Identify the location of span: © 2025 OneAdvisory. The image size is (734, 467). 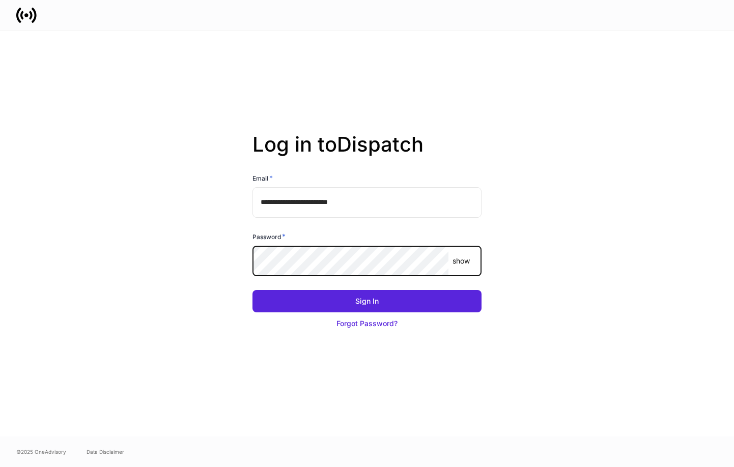
(41, 452).